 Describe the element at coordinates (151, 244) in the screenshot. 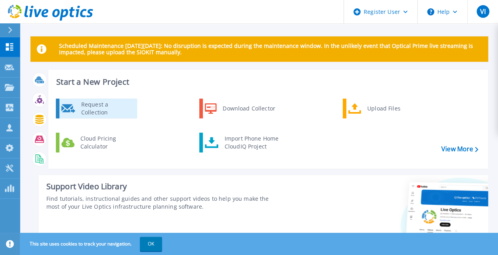

I see `button: OK` at that location.